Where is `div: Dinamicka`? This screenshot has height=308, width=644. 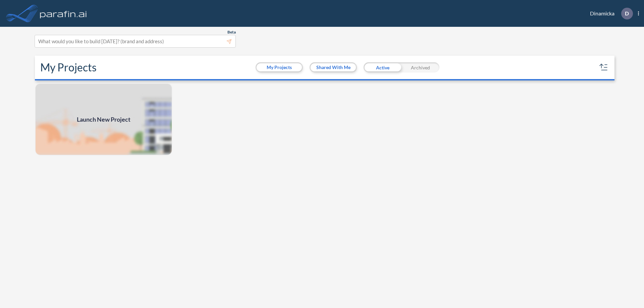
div: Dinamicka is located at coordinates (610, 13).